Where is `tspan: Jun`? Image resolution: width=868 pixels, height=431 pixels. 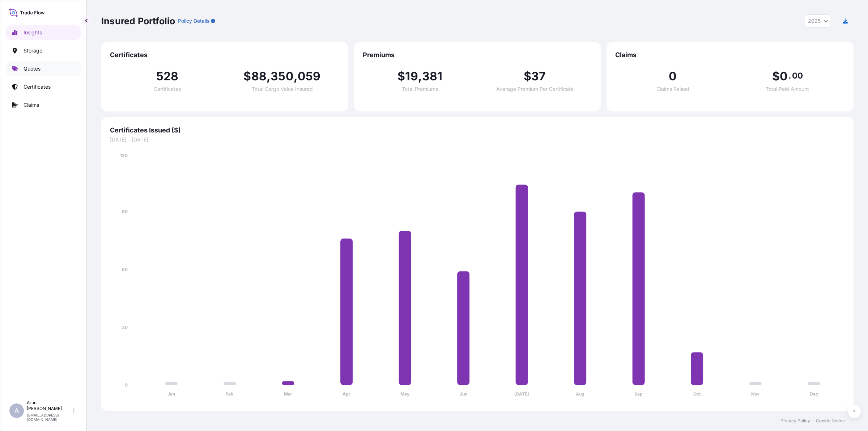
tspan: Jun is located at coordinates (463, 394).